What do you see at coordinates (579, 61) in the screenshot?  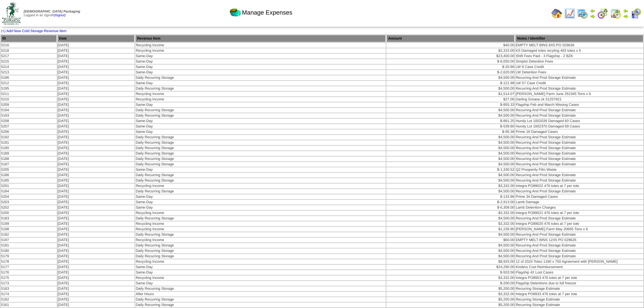 I see `td: Simplot Detention Fees` at bounding box center [579, 61].